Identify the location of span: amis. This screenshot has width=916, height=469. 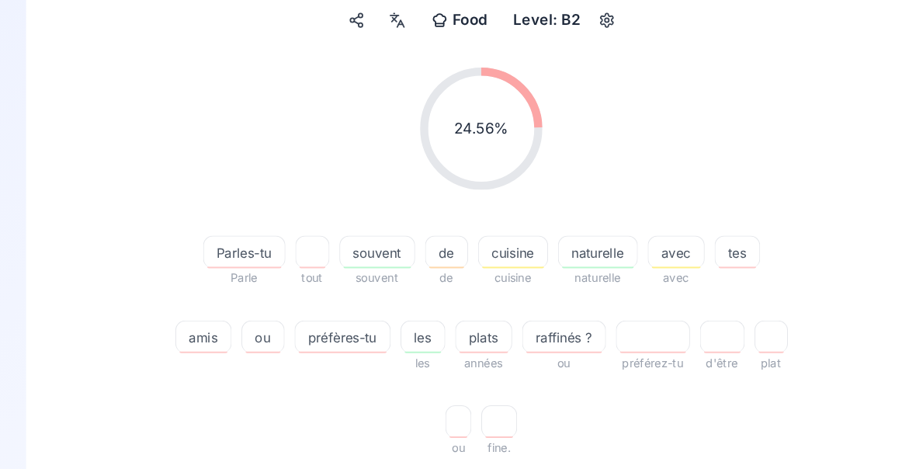
(193, 321).